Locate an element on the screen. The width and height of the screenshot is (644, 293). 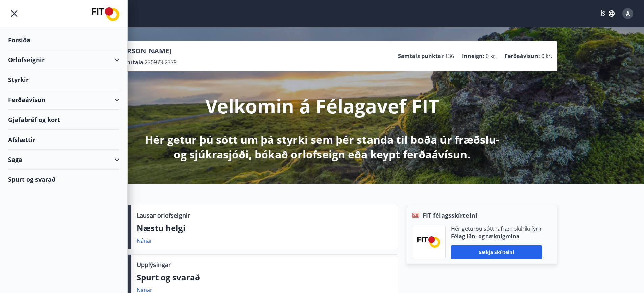
p: Ferðaávísun : is located at coordinates (522, 56).